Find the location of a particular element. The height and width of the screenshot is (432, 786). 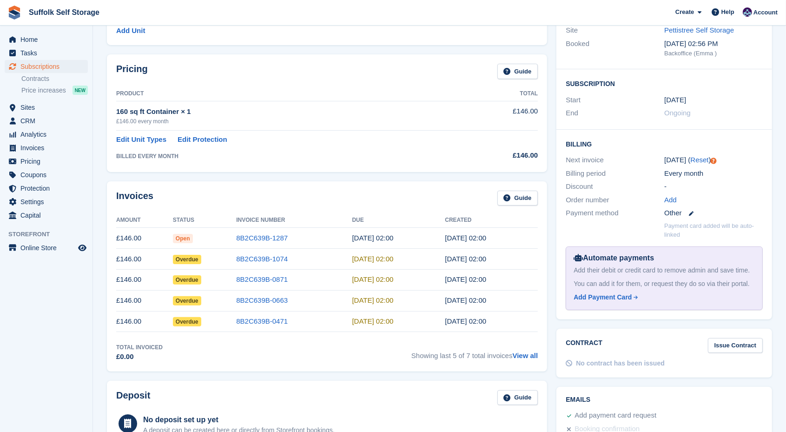

span: Invoices is located at coordinates (48, 148).